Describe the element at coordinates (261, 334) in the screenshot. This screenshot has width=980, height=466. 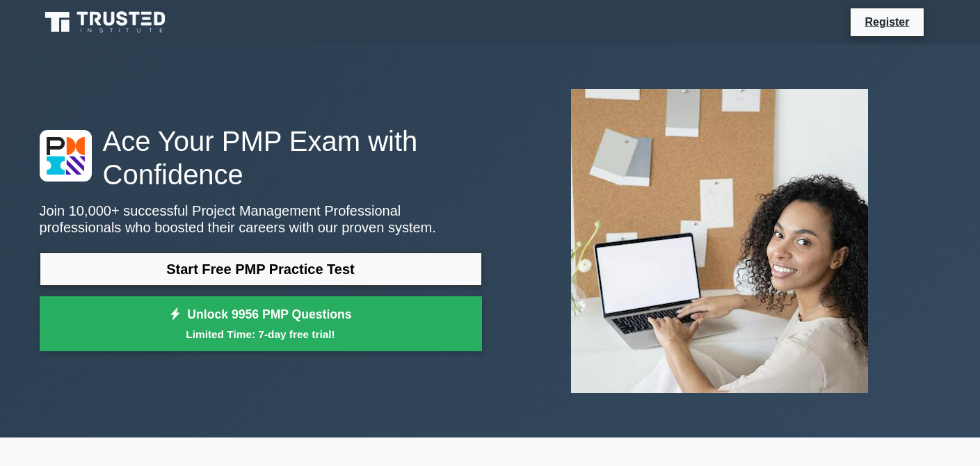
I see `small: Limited Time: 7-day free trial!` at that location.